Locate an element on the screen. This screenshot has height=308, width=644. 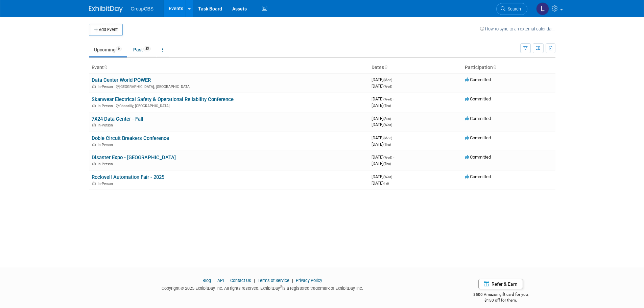
th: Dates is located at coordinates (415, 68).